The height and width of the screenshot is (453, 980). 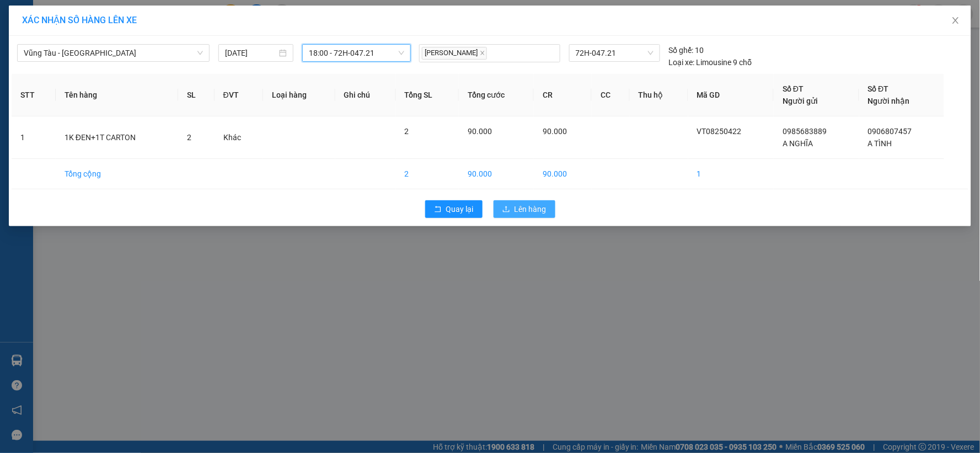 I want to click on th: Loại hàng, so click(x=299, y=95).